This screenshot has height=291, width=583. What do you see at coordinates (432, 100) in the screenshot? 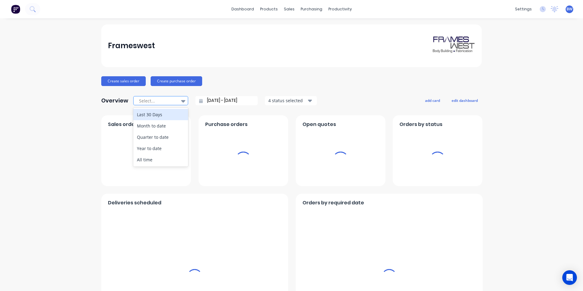
I see `button: add card` at bounding box center [432, 100].